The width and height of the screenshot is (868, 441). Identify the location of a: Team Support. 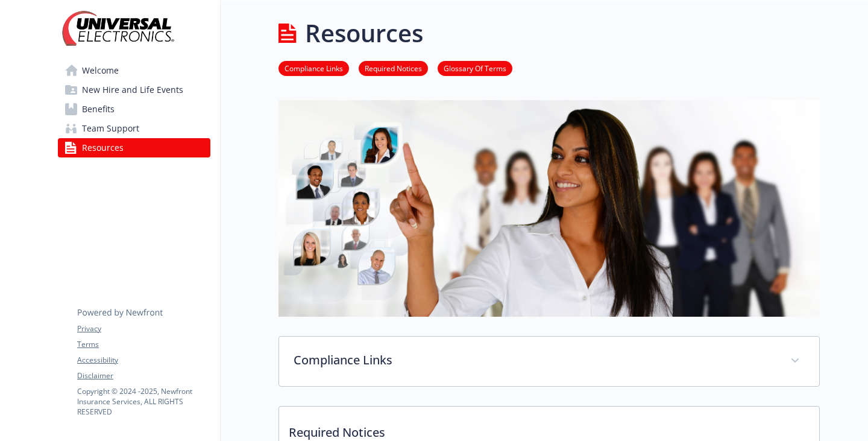
(134, 128).